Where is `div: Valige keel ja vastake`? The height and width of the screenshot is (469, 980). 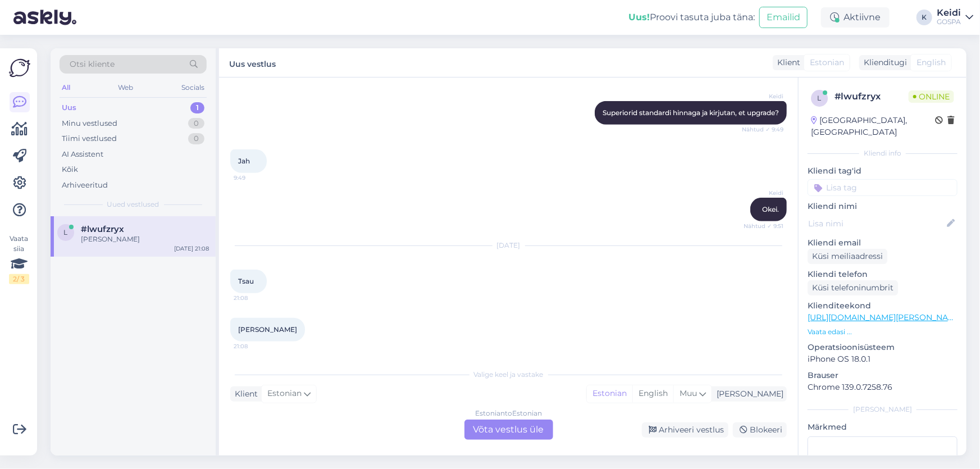 div: Valige keel ja vastake is located at coordinates (509, 374).